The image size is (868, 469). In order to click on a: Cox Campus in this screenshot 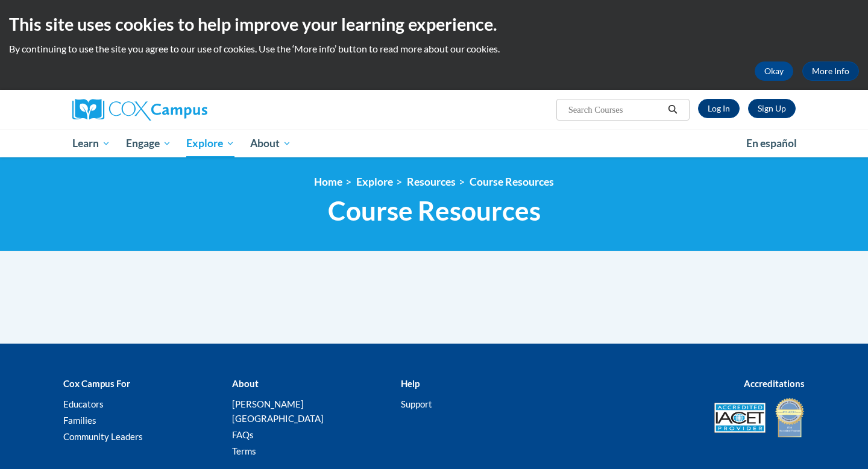, I will do `click(187, 109)`.